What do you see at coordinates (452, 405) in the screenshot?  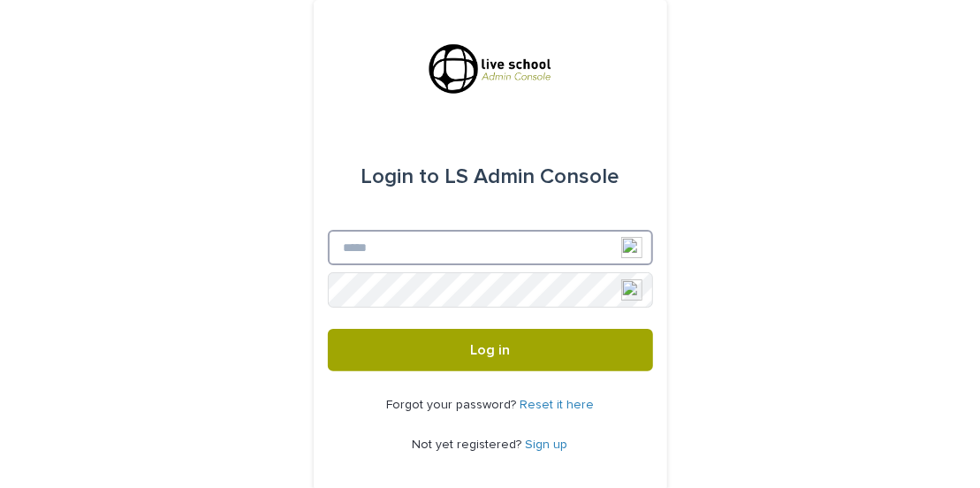 I see `span: Forgot your password?` at bounding box center [452, 405].